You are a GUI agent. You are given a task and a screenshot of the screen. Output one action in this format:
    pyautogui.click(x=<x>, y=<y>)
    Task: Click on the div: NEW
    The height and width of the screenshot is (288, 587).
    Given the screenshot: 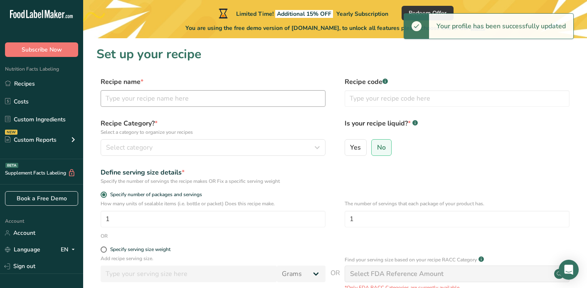 What is the action you would take?
    pyautogui.click(x=11, y=132)
    